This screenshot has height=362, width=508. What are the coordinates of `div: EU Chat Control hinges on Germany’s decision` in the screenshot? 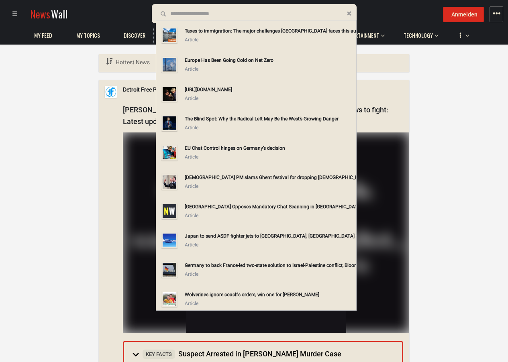 It's located at (269, 148).